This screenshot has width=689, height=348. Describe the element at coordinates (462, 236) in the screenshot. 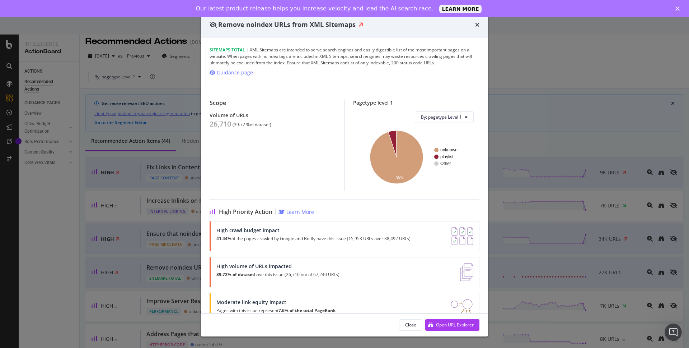

I see `img: AY0oso9MOvYAAAAASUVORK5CYII=` at that location.